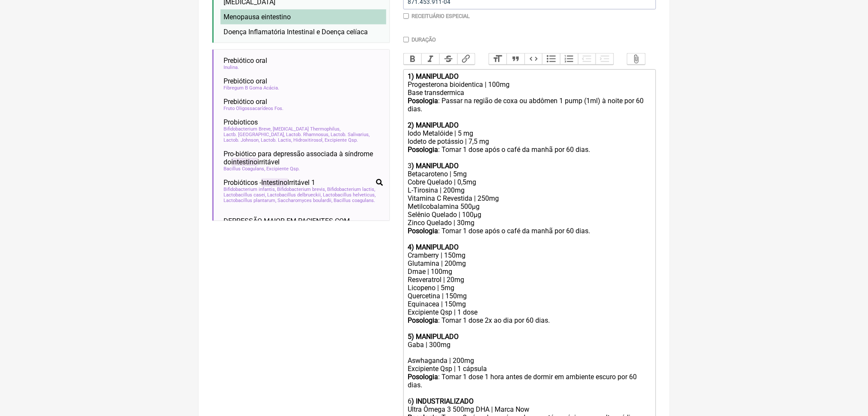 The image size is (868, 416). I want to click on span: Intestino, so click(274, 182).